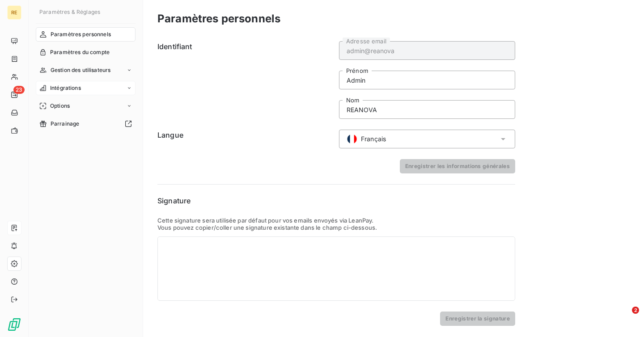 The image size is (644, 337). I want to click on p: Vous pouvez copier/coller une signature existante dans le champ ci-dessous., so click(336, 227).